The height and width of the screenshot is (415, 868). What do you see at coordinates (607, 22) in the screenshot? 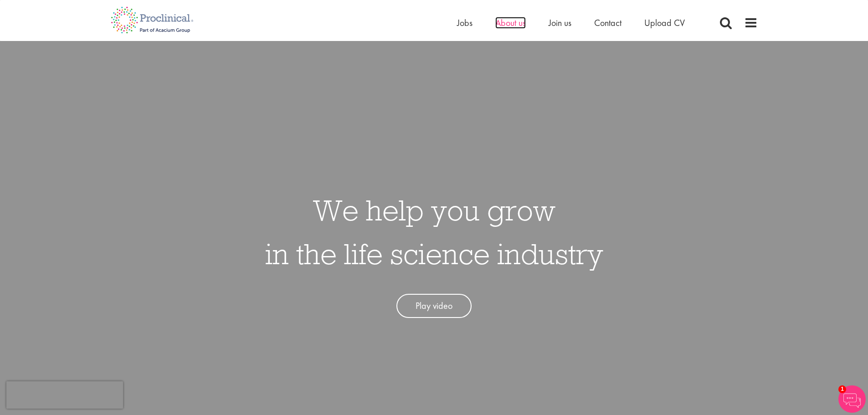
I see `span: Contact` at bounding box center [607, 22].